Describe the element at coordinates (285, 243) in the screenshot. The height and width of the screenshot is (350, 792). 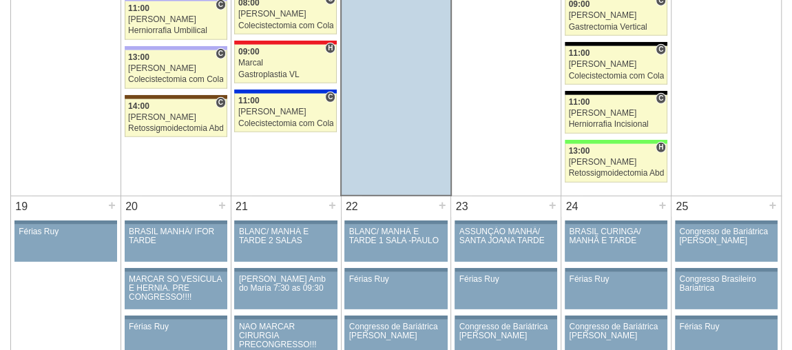
I see `a: BLANC/ MANHÃ E TARDE 2 SALAS` at that location.